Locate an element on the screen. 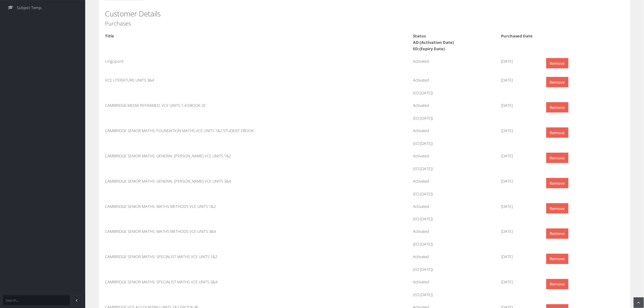  div: Lingopont is located at coordinates (210, 61).